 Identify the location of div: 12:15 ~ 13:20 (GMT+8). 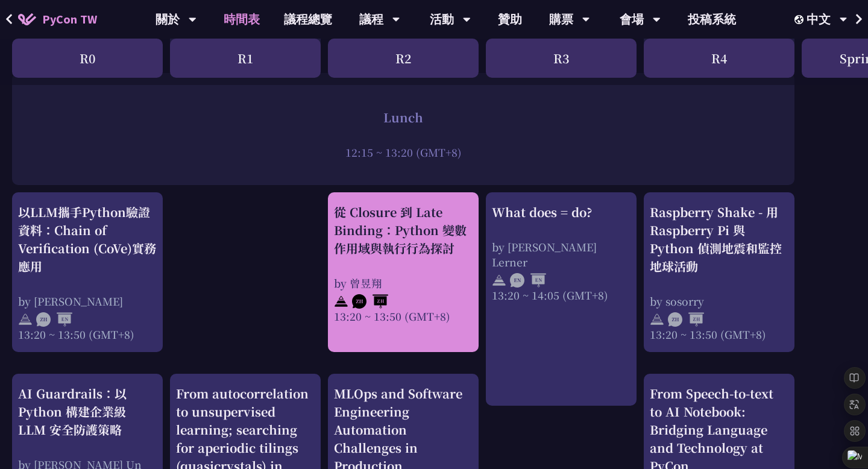
(403, 152).